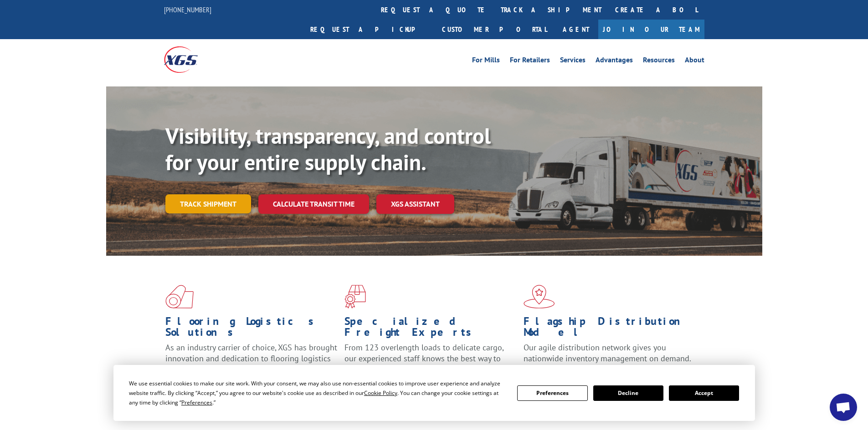 The height and width of the screenshot is (430, 868). Describe the element at coordinates (659, 62) in the screenshot. I see `a: Resources` at that location.